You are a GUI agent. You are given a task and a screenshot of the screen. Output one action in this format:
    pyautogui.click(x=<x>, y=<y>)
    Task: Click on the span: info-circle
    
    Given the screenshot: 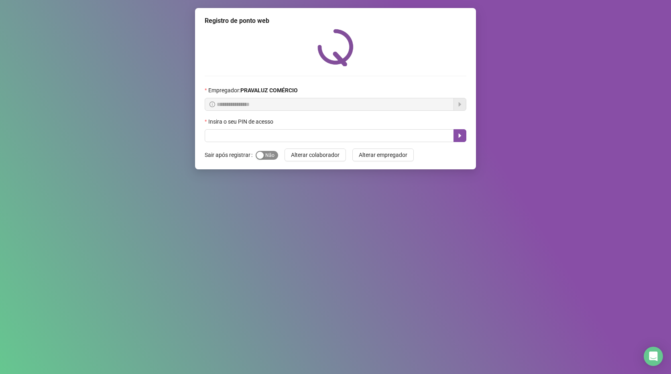 What is the action you would take?
    pyautogui.click(x=212, y=104)
    